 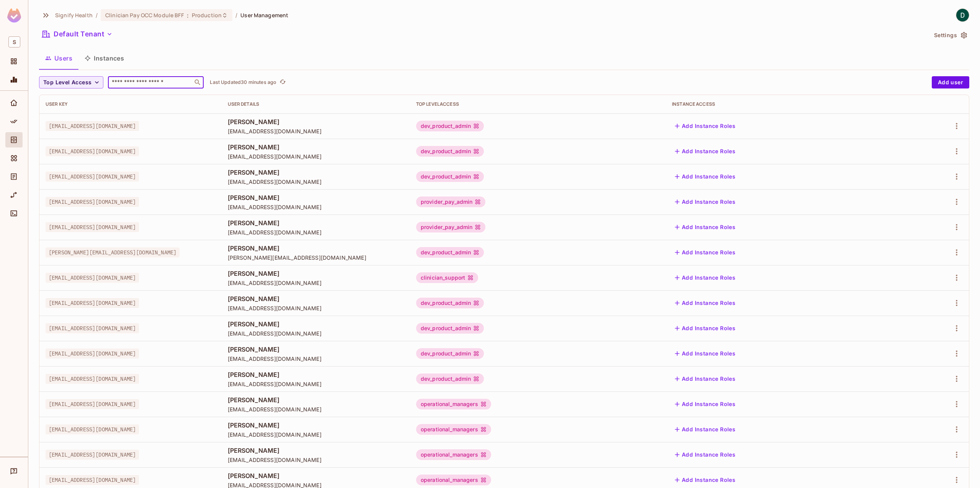 What do you see at coordinates (244, 83) in the screenshot?
I see `p: Last Updated 30 minutes ago` at bounding box center [244, 83].